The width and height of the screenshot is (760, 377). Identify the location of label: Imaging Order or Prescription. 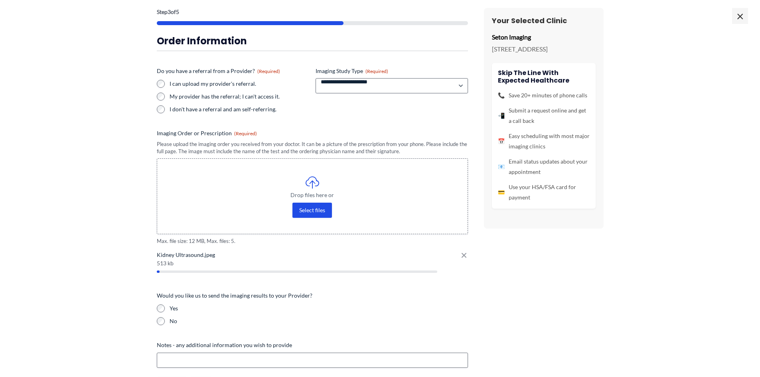
(312, 133).